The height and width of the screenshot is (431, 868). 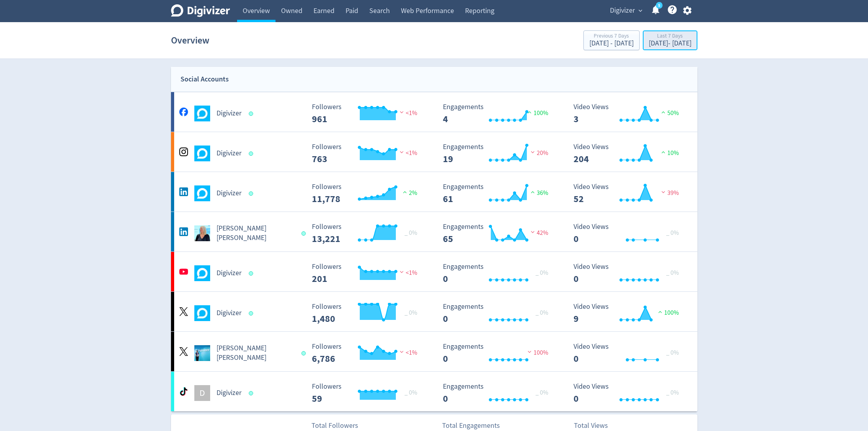 I want to click on span: Data last synced: 3 Oct 2025, 1:01am (AEST), so click(x=252, y=313).